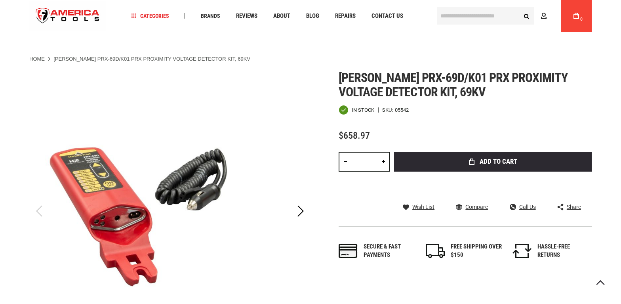  I want to click on img: payments, so click(348, 251).